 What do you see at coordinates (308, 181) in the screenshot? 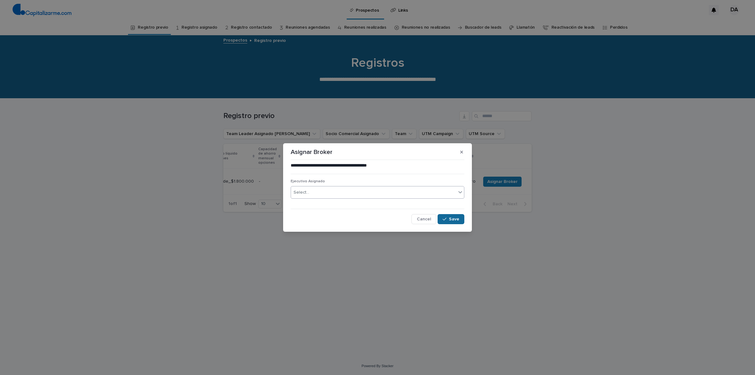
I see `span: Ejecutivo Asignado` at bounding box center [308, 181].